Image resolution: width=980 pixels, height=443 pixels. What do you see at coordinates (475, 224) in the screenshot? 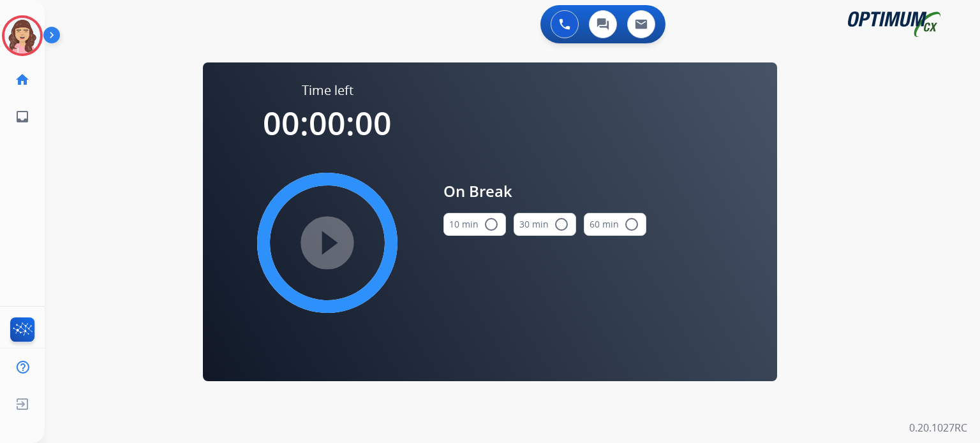
I see `button: 10 min` at bounding box center [475, 224].